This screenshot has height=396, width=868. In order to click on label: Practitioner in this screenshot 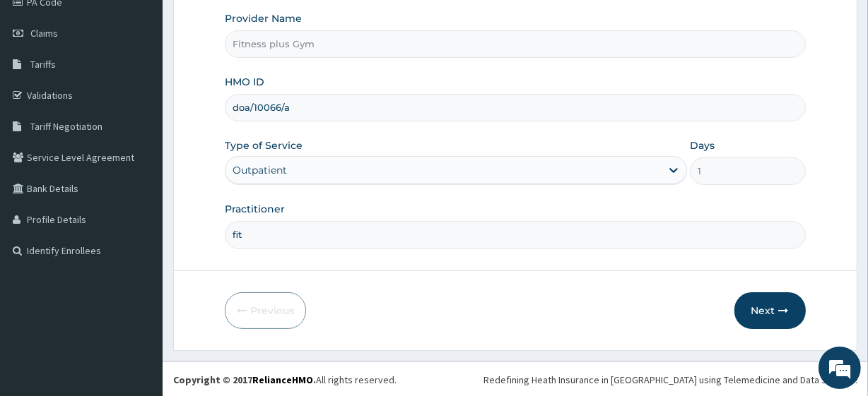, I will do `click(255, 209)`.